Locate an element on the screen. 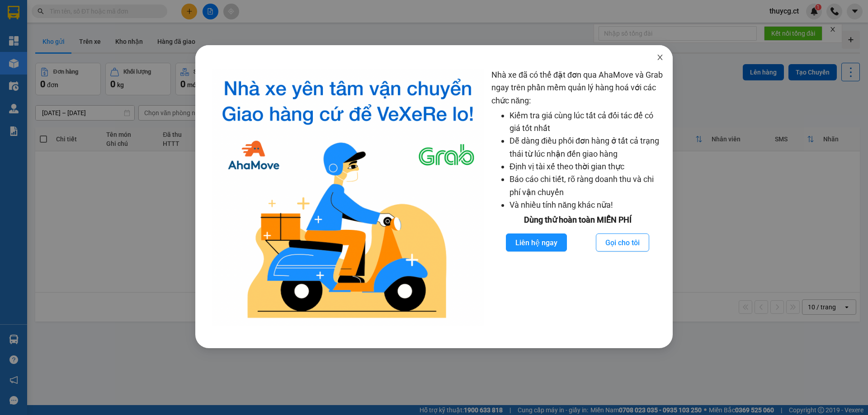 This screenshot has width=868, height=415. button: Close is located at coordinates (660, 58).